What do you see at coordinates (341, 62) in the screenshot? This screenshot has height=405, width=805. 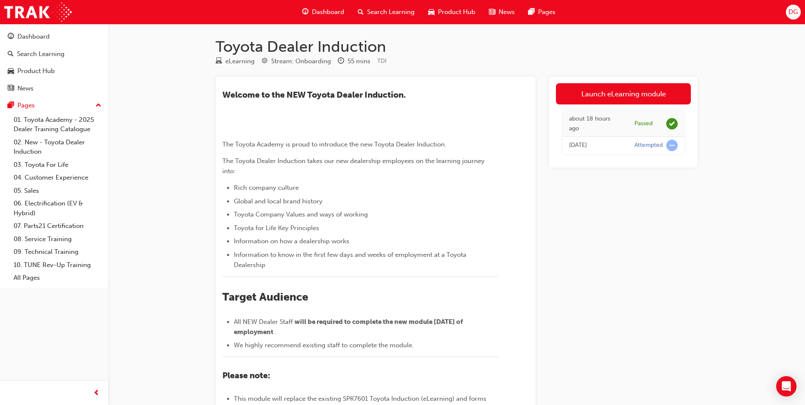 I see `span: clock-icon` at bounding box center [341, 62].